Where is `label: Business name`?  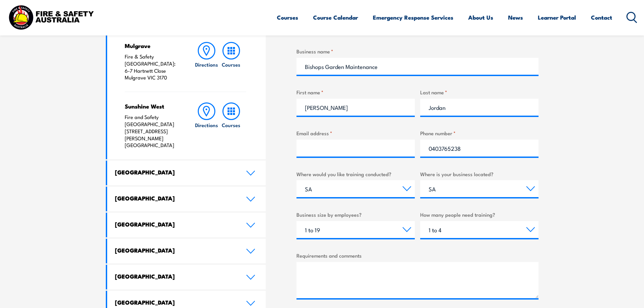 label: Business name is located at coordinates (417, 51).